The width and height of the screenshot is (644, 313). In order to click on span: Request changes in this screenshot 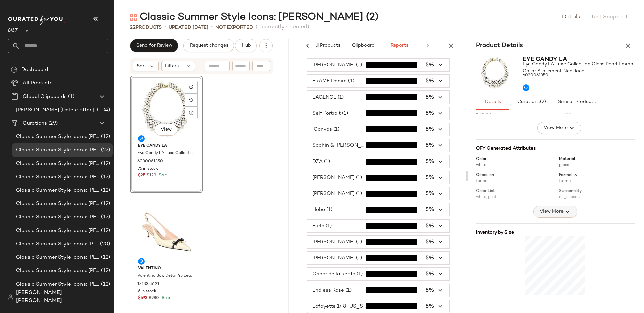, I will do `click(209, 46)`.